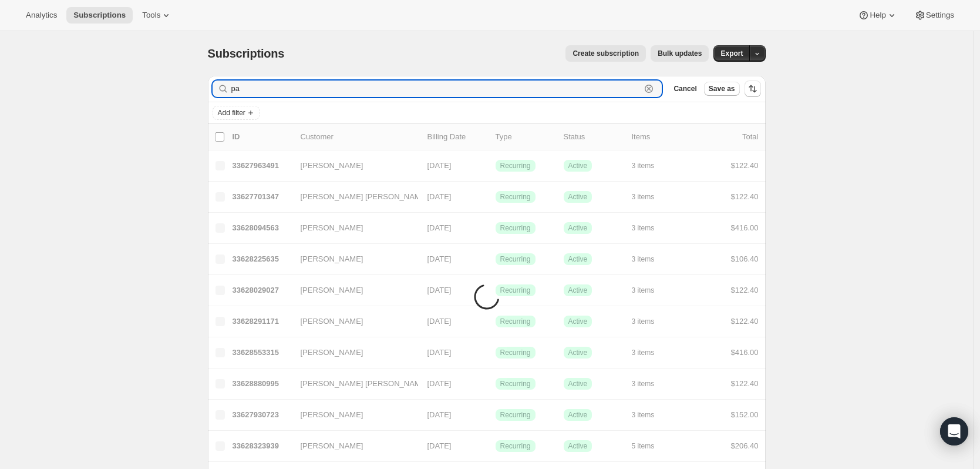 The width and height of the screenshot is (980, 469). What do you see at coordinates (722, 89) in the screenshot?
I see `span: Save as` at bounding box center [722, 89].